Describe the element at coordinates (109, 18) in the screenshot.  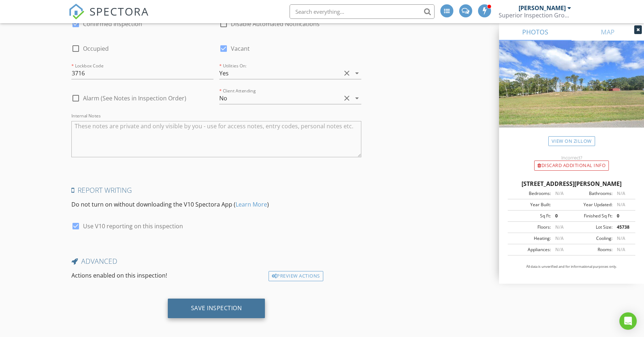
I see `a: SPECTORA` at that location.